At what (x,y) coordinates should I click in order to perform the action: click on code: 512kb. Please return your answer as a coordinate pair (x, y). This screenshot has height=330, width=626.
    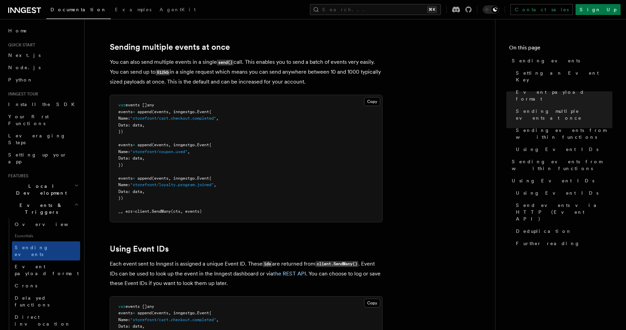
    Looking at the image, I should click on (163, 72).